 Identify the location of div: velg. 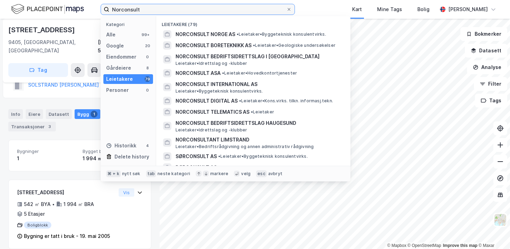
(246, 174).